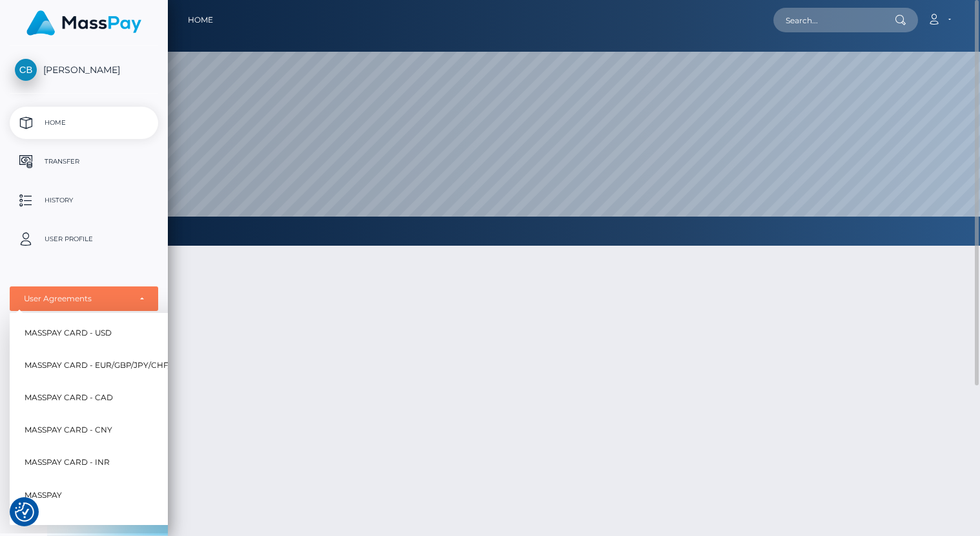 The image size is (980, 536). Describe the element at coordinates (43, 495) in the screenshot. I see `span: MassPay` at that location.